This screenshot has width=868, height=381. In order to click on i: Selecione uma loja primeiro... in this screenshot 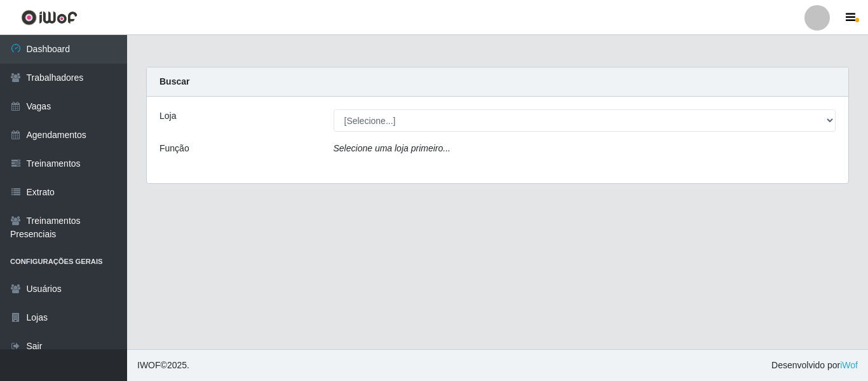, I will do `click(392, 148)`.